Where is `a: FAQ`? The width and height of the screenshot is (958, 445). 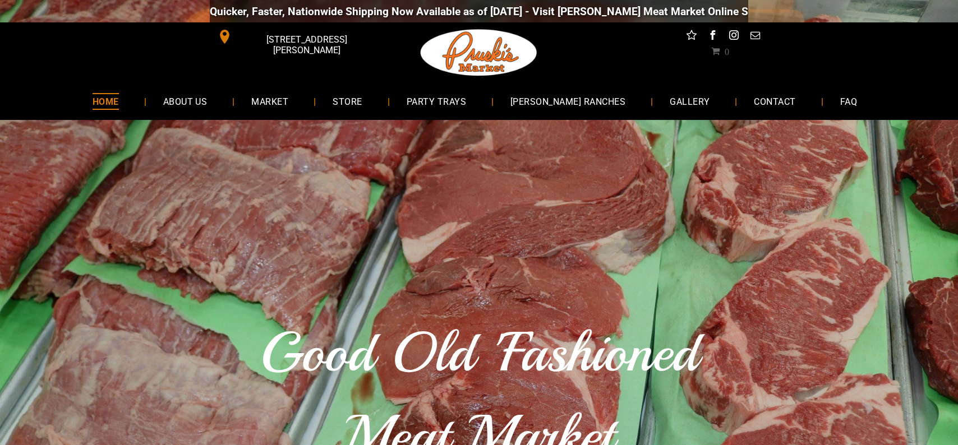
a: FAQ is located at coordinates (849, 101).